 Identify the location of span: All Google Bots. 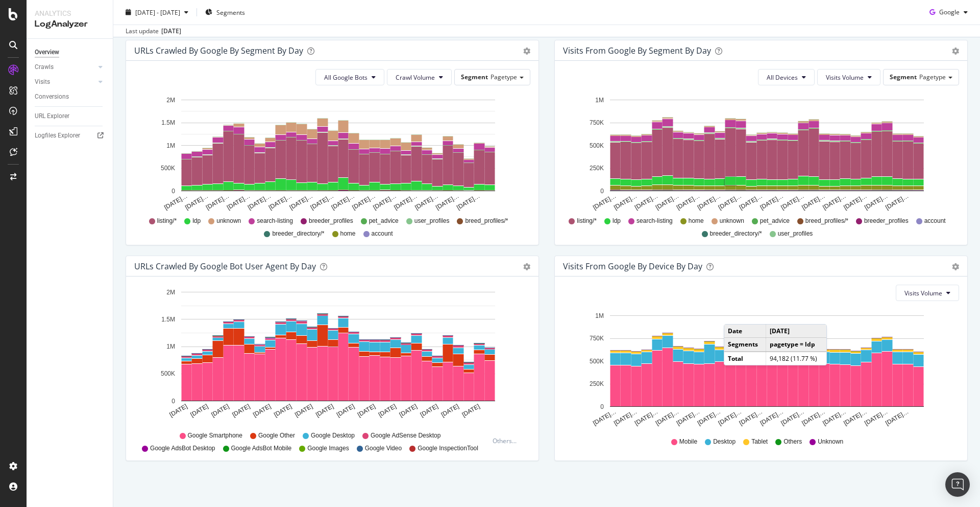
(346, 77).